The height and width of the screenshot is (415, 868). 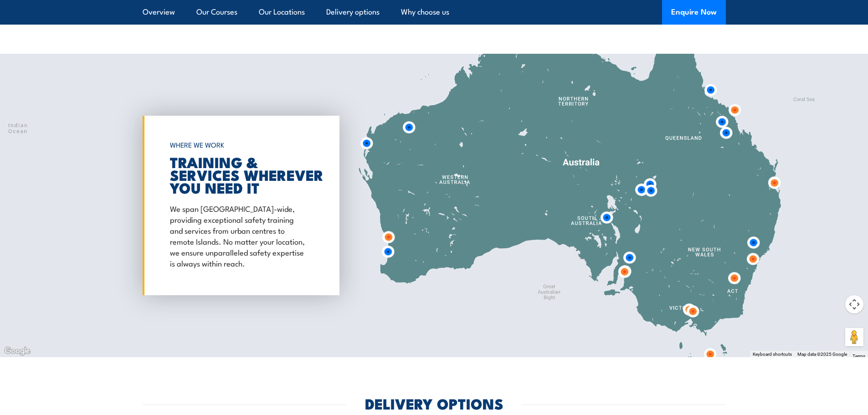 What do you see at coordinates (239, 145) in the screenshot?
I see `h6: WHERE WE WORK` at bounding box center [239, 145].